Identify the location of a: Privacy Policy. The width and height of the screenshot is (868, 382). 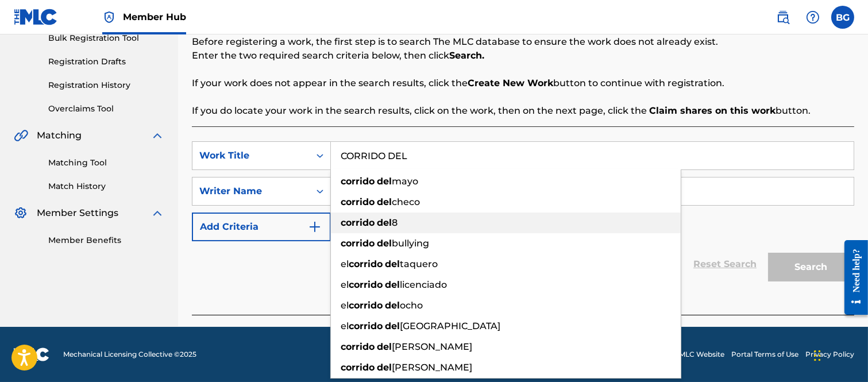
(829, 354).